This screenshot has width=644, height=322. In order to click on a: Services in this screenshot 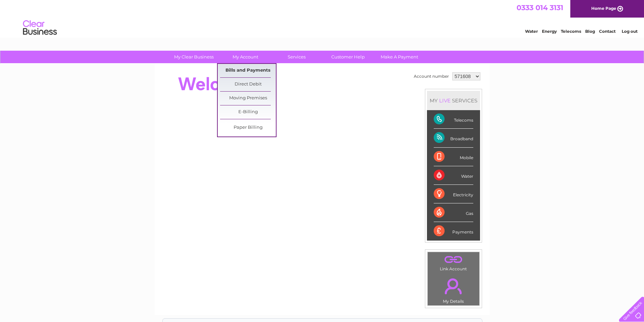, I will do `click(296, 57)`.